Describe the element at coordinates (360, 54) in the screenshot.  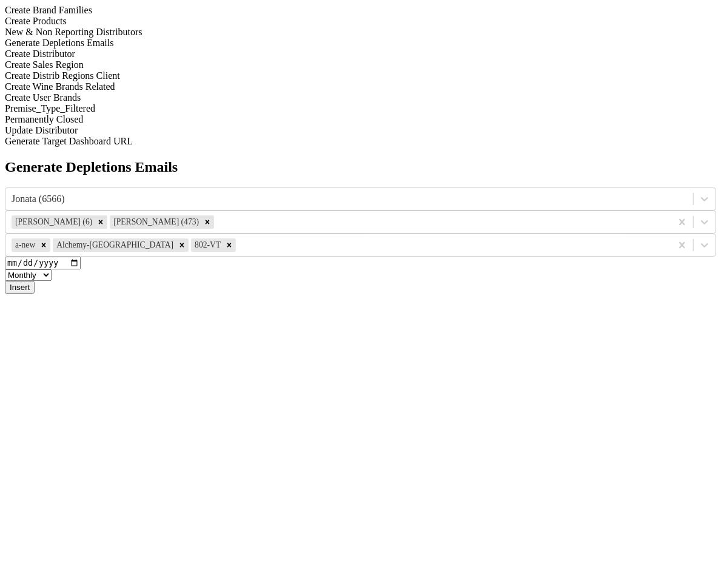
I see `div: Create Distributor` at that location.